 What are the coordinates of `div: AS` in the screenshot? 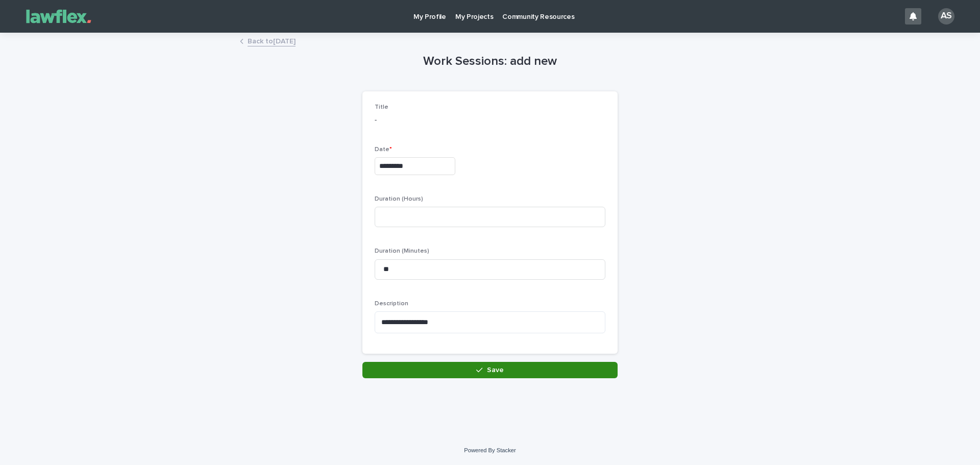 It's located at (946, 16).